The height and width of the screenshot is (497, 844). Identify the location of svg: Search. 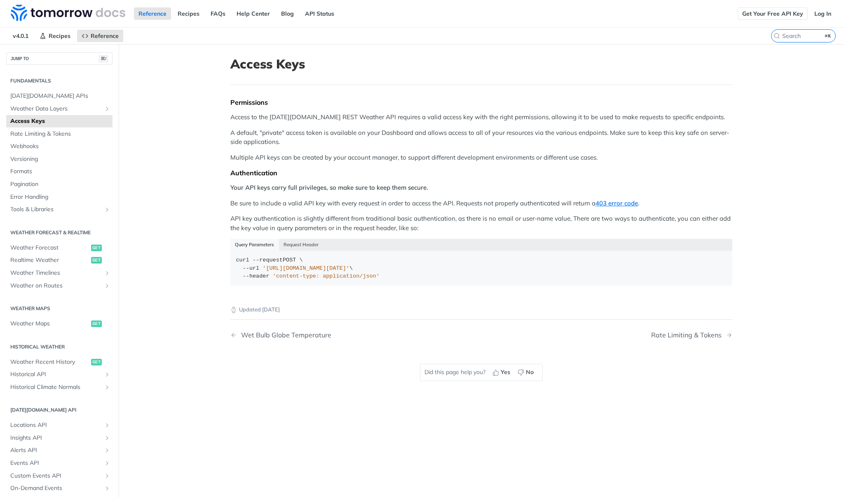
(777, 36).